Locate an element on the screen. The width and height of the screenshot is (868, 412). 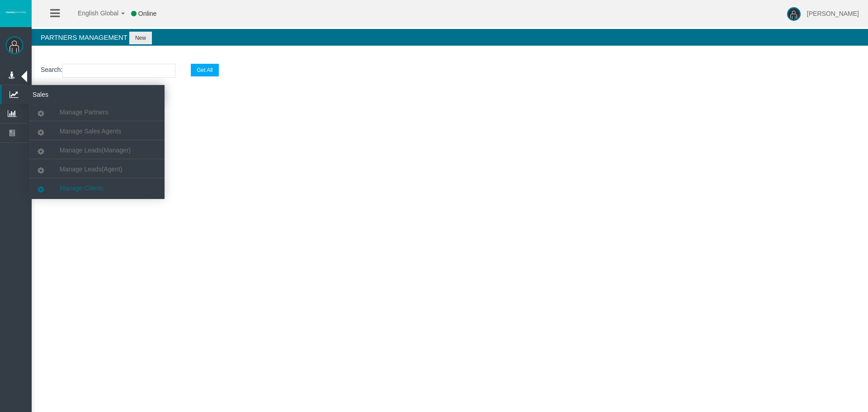
a: Manage Leads(Agent) is located at coordinates (97, 169).